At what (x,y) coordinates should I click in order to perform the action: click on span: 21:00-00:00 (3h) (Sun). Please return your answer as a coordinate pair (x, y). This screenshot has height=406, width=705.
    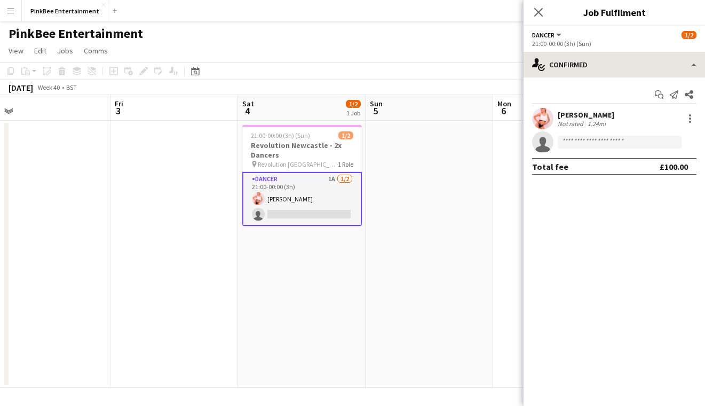
    Looking at the image, I should click on (280, 135).